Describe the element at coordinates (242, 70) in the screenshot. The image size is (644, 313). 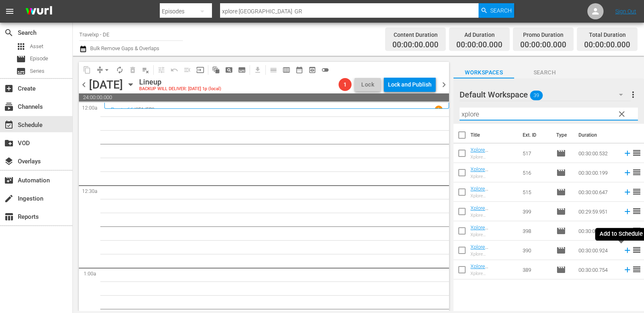
I see `span: subtitles_outlined` at that location.